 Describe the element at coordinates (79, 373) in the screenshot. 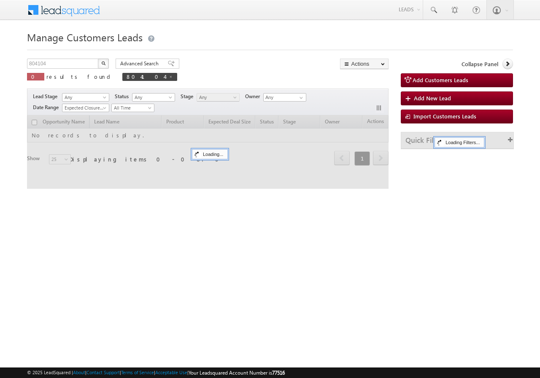

I see `a: About` at that location.